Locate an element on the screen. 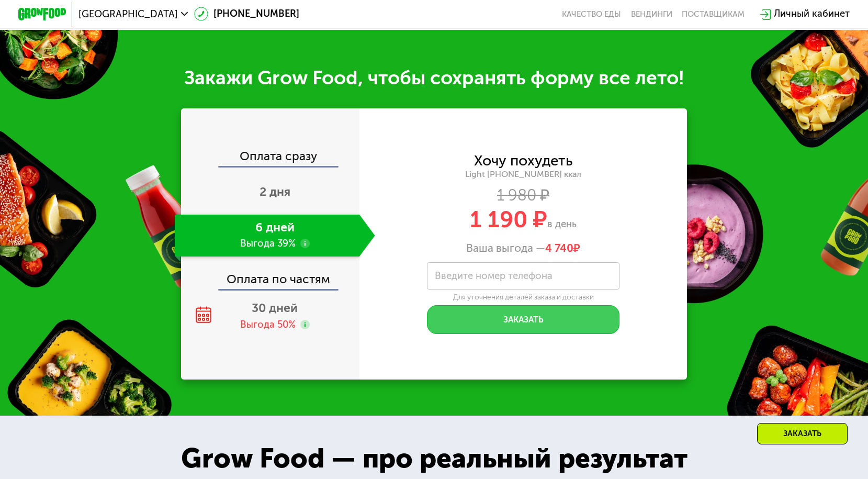 The image size is (868, 479). label: Введите номер телефона is located at coordinates (494, 276).